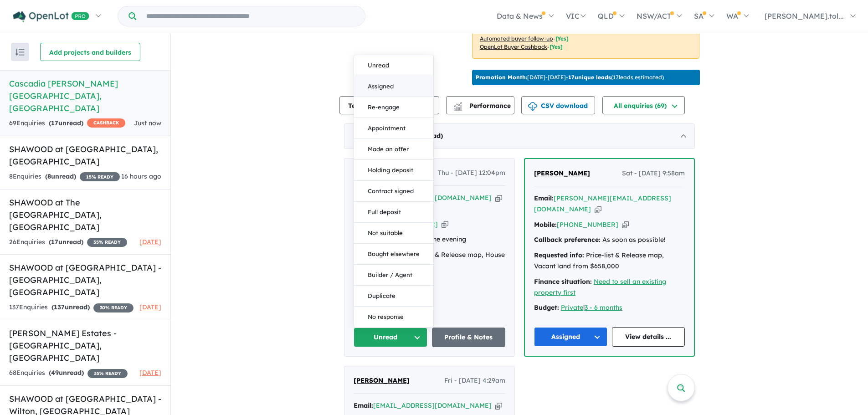 The image size is (868, 415). Describe the element at coordinates (394, 107) in the screenshot. I see `button: Re-engage` at that location.